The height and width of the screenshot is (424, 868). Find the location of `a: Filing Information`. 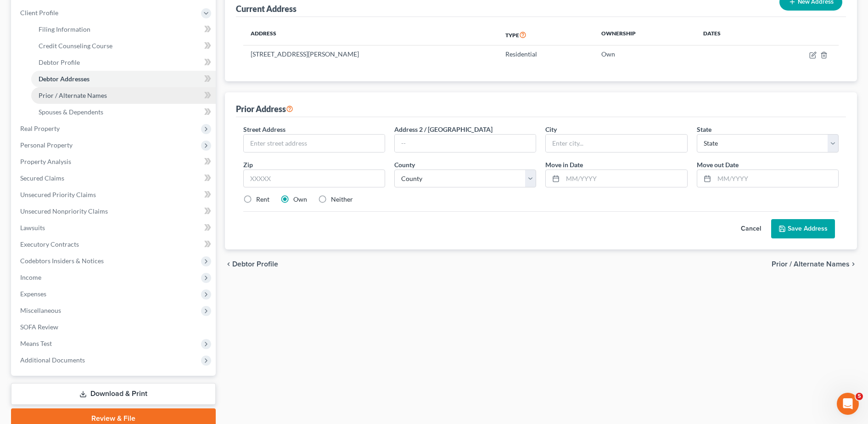

a: Filing Information is located at coordinates (123, 30).